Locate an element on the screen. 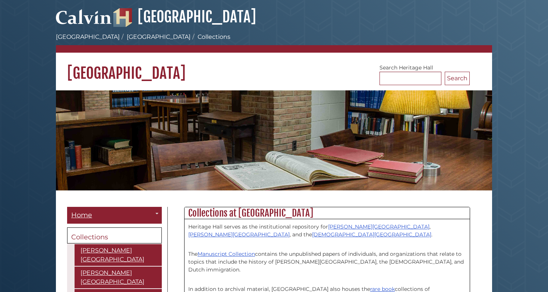 Image resolution: width=548 pixels, height=292 pixels. nav: breadcrumb is located at coordinates (274, 42).